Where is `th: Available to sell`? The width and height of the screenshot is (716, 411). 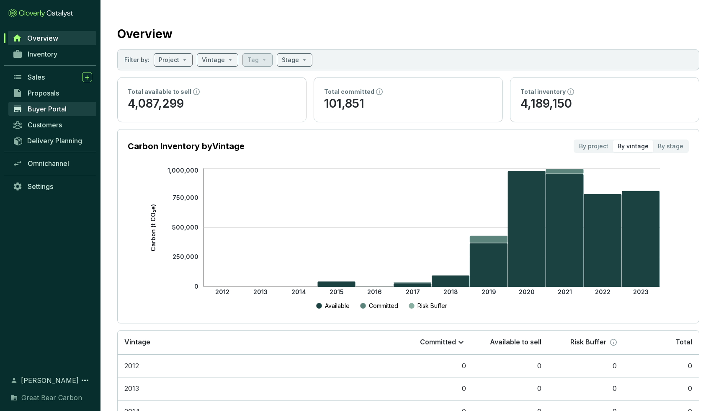
th: Available to sell is located at coordinates (510, 342).